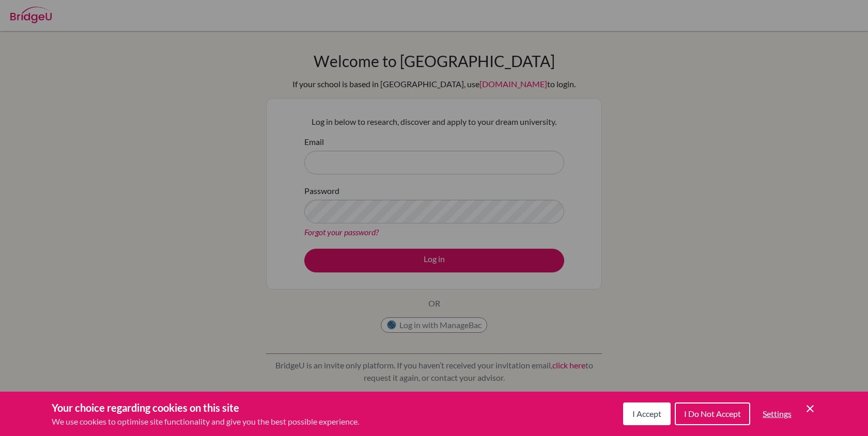 This screenshot has width=868, height=436. What do you see at coordinates (810, 409) in the screenshot?
I see `button: Save and close` at bounding box center [810, 409].